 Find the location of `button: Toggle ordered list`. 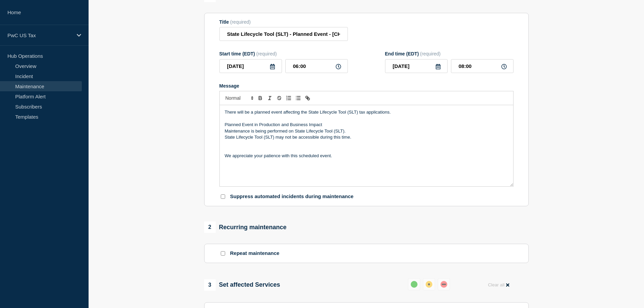

button: Toggle ordered list is located at coordinates (289, 98).